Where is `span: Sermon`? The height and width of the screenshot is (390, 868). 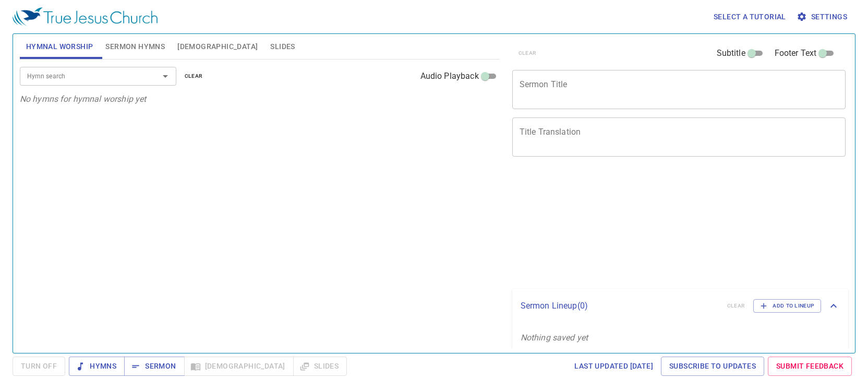 span: Sermon is located at coordinates (154, 366).